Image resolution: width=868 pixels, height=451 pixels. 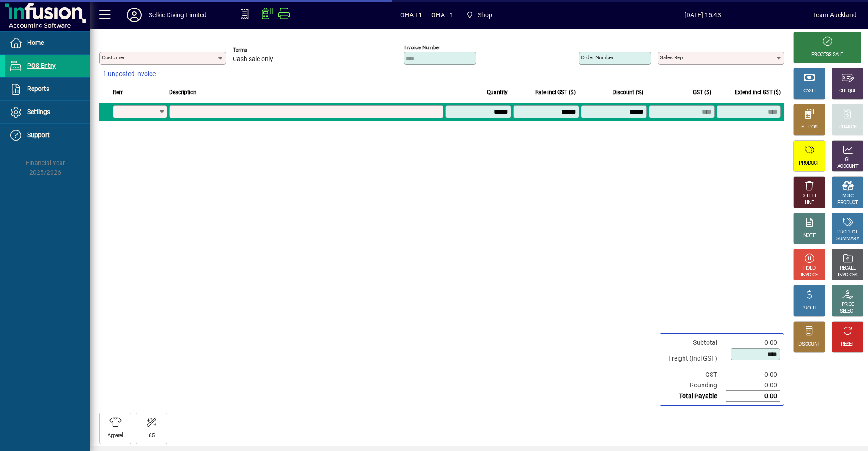 What do you see at coordinates (498, 92) in the screenshot?
I see `span: Quantity` at bounding box center [498, 92].